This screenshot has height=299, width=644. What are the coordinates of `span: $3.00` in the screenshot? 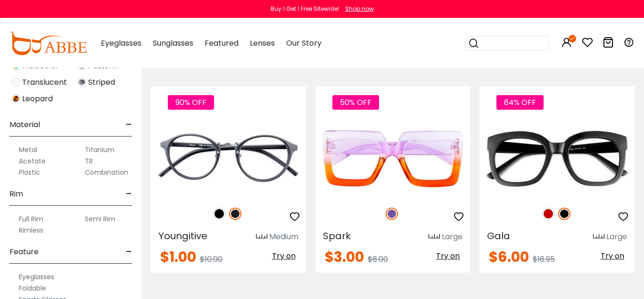 It's located at (344, 257).